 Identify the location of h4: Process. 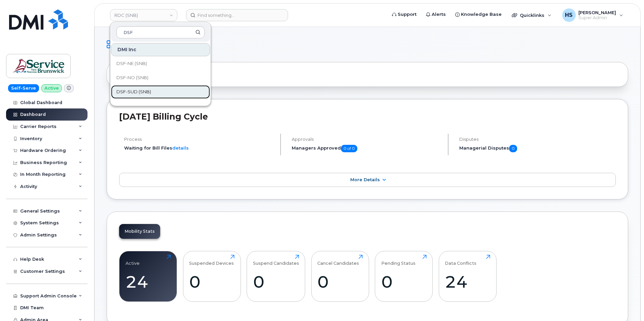
(199, 139).